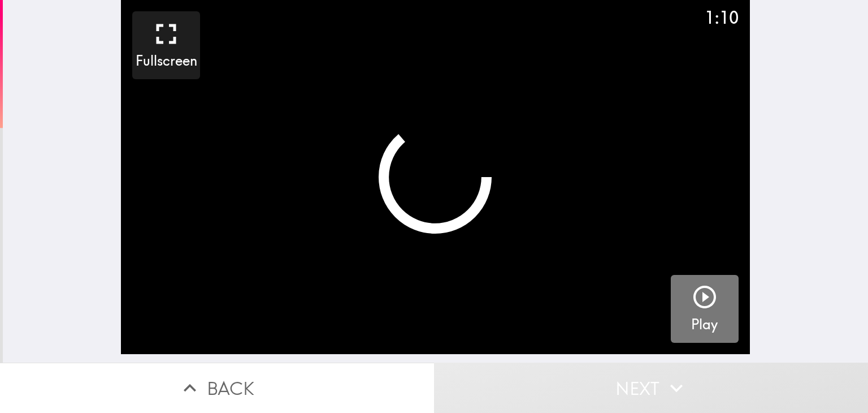 The width and height of the screenshot is (868, 413). I want to click on div: 1:10, so click(722, 18).